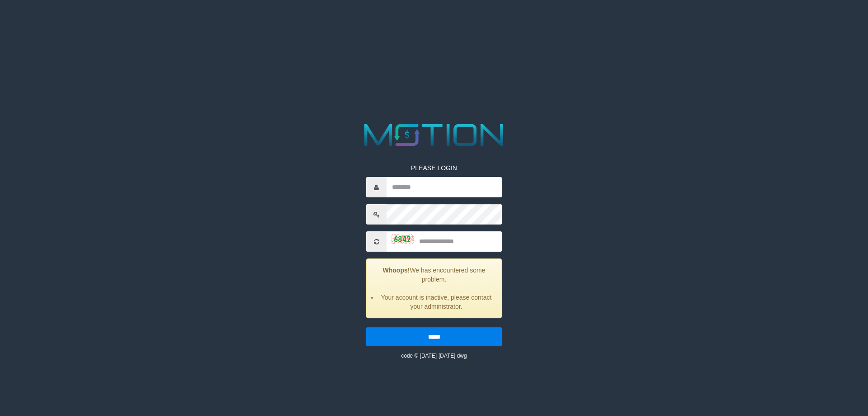 The height and width of the screenshot is (416, 868). I want to click on li: Your account is inactive, please contact your administrator., so click(436, 302).